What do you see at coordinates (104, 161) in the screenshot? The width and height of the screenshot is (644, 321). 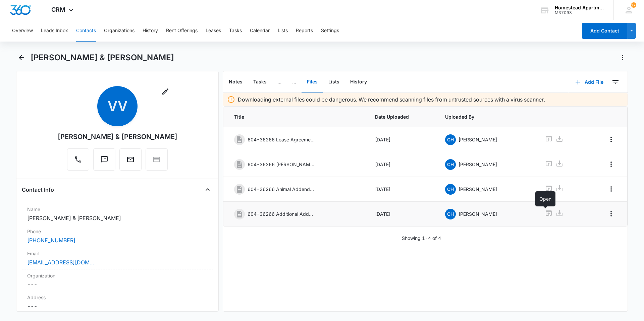 I see `a: Text` at bounding box center [104, 161].